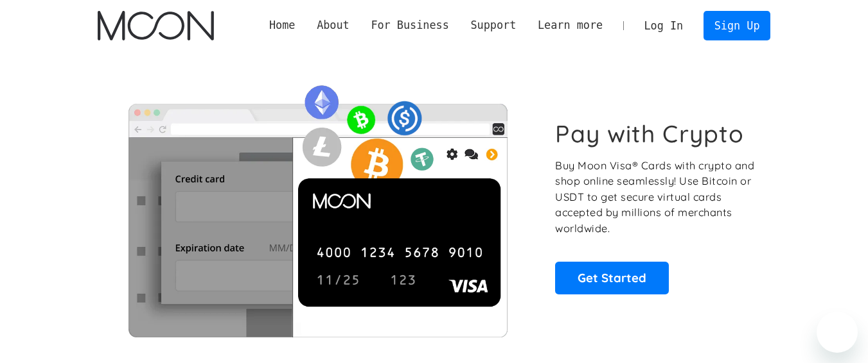 The image size is (868, 363). What do you see at coordinates (649, 133) in the screenshot?
I see `h1: Pay with Crypto` at bounding box center [649, 133].